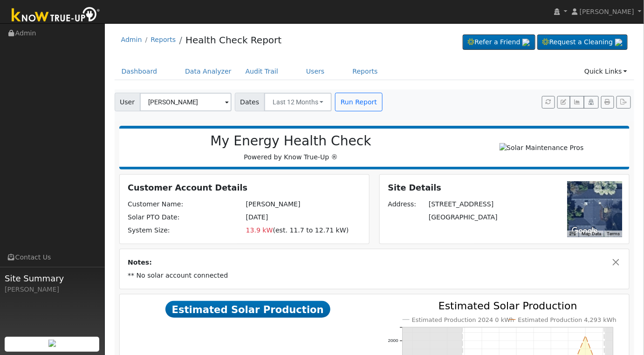 This screenshot has width=644, height=355. What do you see at coordinates (548, 103) in the screenshot?
I see `button: Refresh` at bounding box center [548, 103].